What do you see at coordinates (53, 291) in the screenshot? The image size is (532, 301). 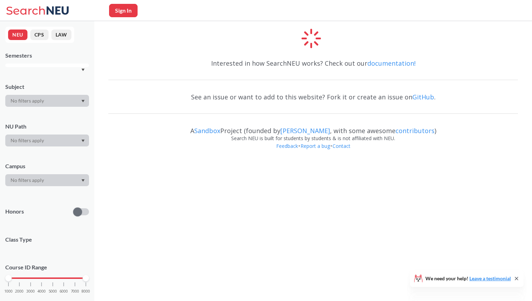 I see `span: 5000` at bounding box center [53, 291].